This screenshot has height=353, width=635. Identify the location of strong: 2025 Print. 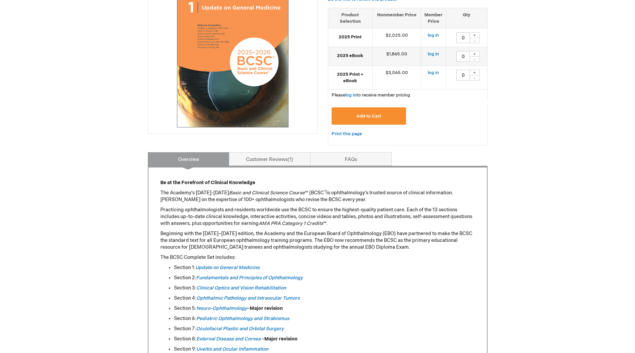
(350, 37).